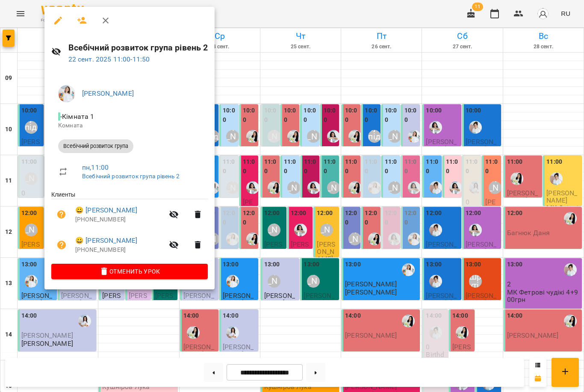 Image resolution: width=584 pixels, height=392 pixels. Describe the element at coordinates (138, 47) in the screenshot. I see `h6: Всебічний розвиток група рівень 2` at that location.